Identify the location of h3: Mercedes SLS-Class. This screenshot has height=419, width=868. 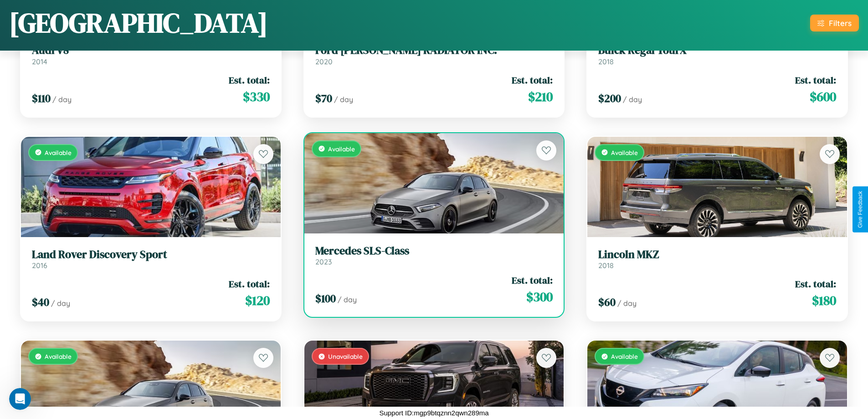
(434, 251).